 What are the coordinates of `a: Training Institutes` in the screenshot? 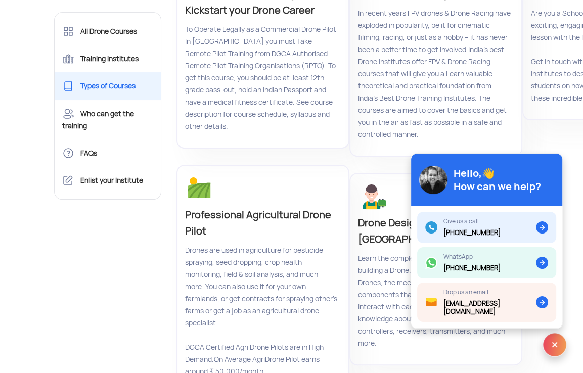 It's located at (108, 59).